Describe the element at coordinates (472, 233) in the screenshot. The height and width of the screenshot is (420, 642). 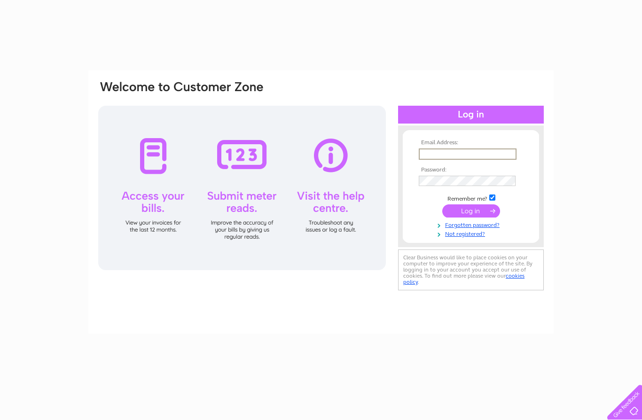
I see `a: Not registered?` at that location.